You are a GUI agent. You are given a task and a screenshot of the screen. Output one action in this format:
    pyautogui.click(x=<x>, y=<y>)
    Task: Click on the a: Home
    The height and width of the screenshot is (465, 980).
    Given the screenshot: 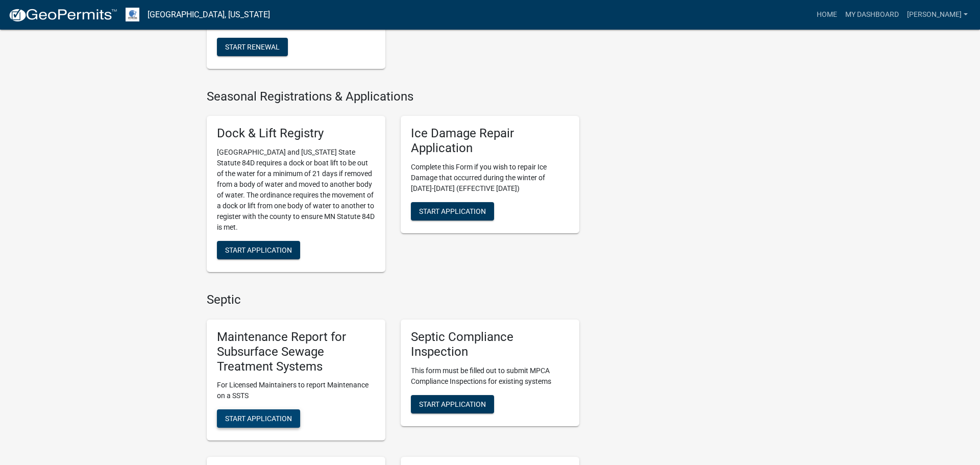 What is the action you would take?
    pyautogui.click(x=827, y=15)
    